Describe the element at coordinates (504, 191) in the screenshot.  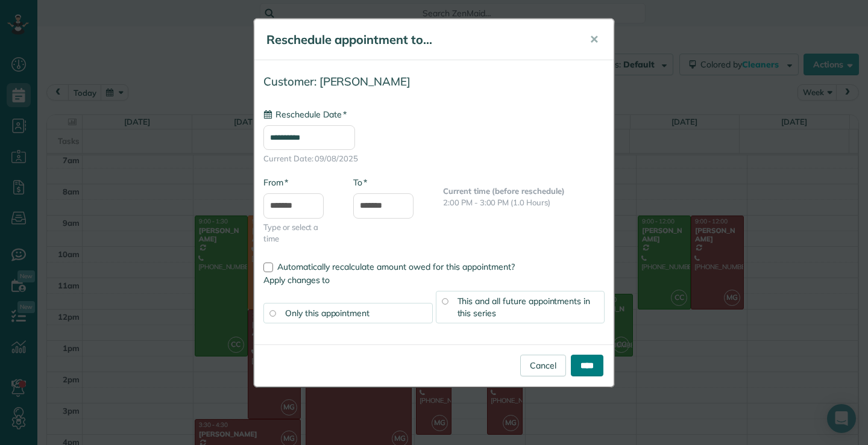
I see `b: Current time (before reschedule)` at that location.